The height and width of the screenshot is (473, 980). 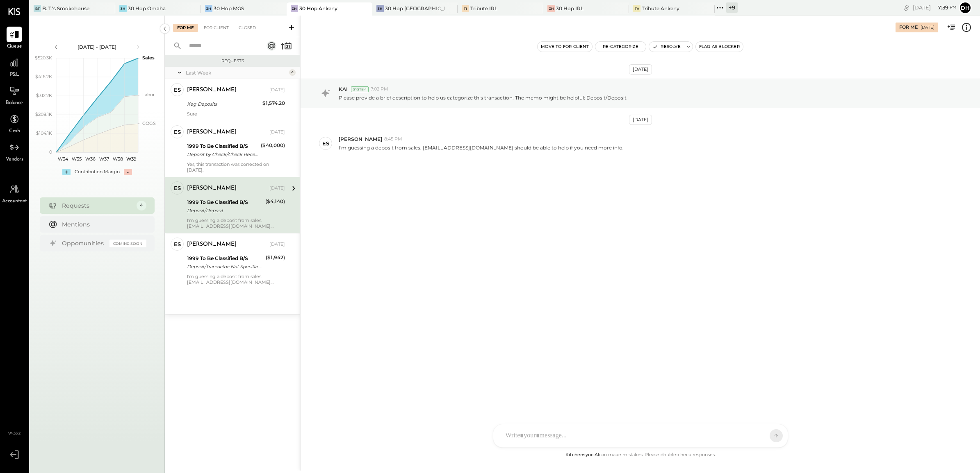 What do you see at coordinates (343, 89) in the screenshot?
I see `span: KAI` at bounding box center [343, 89].